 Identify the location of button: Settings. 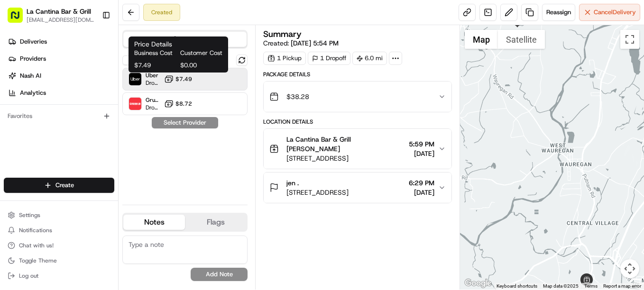
(59, 215).